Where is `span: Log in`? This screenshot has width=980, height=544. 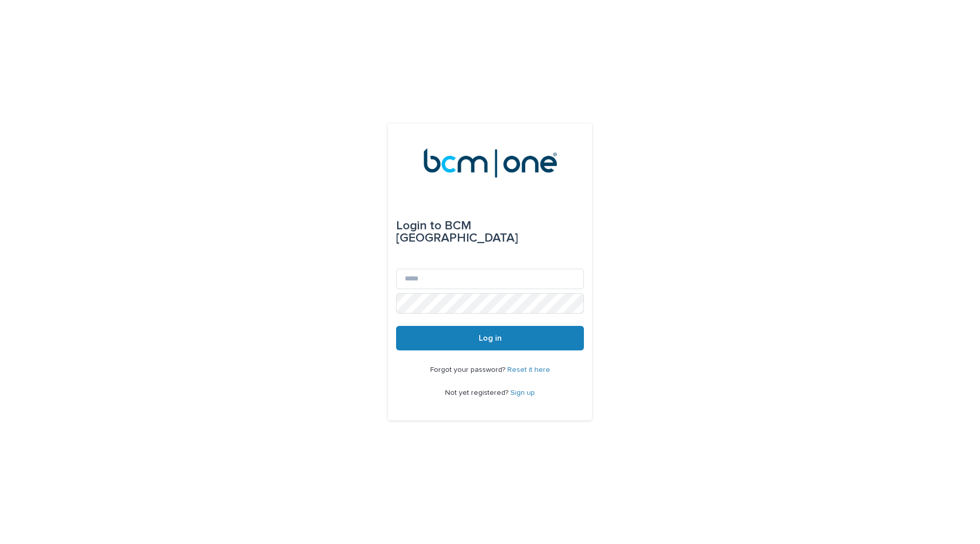
span: Log in is located at coordinates (490, 338).